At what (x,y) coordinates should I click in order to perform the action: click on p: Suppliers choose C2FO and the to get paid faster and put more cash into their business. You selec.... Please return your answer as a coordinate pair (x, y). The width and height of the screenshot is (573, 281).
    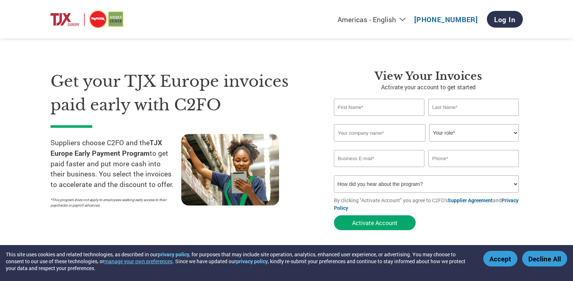
    Looking at the image, I should click on (116, 164).